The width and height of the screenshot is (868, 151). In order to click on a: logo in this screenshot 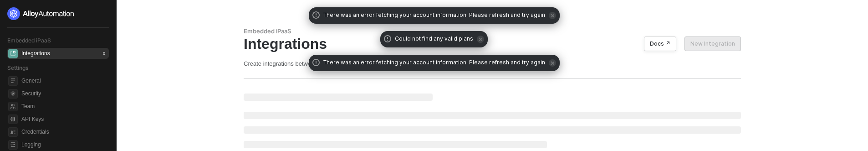, I will do `click(58, 14)`.